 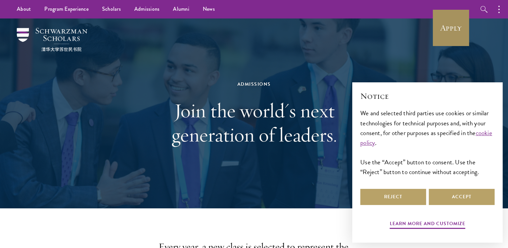 What do you see at coordinates (393, 197) in the screenshot?
I see `button: Reject` at bounding box center [393, 197].